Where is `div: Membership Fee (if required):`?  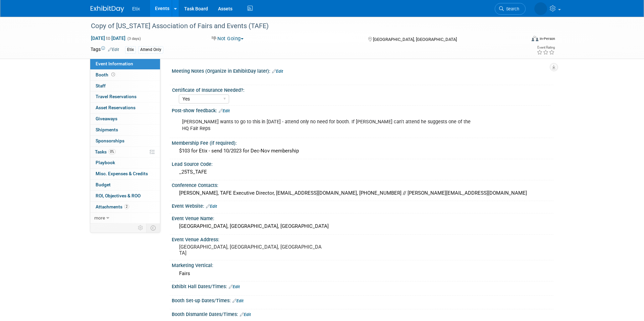
div: Membership Fee (if required): is located at coordinates (363, 142).